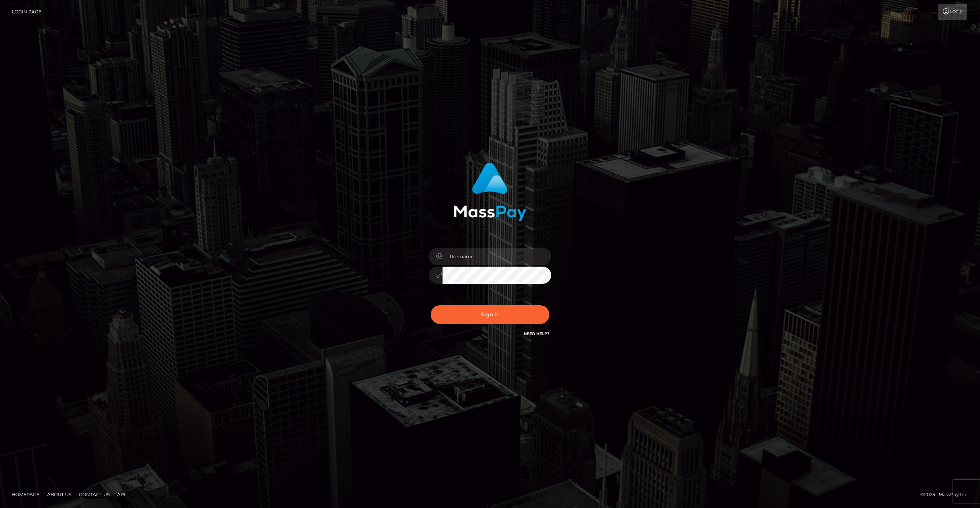 The height and width of the screenshot is (508, 980). What do you see at coordinates (59, 495) in the screenshot?
I see `a: About Us` at bounding box center [59, 495].